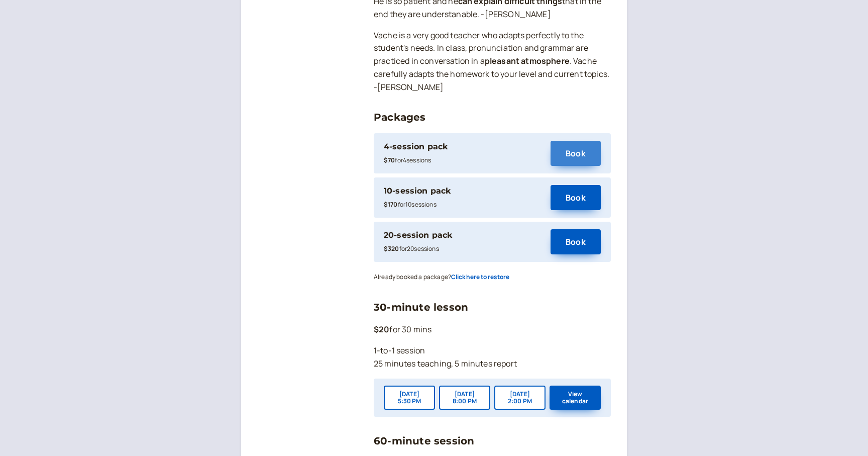 This screenshot has height=456, width=868. I want to click on button: View calendar, so click(575, 398).